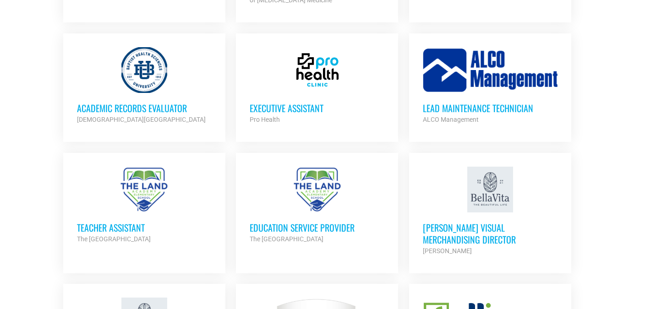 Image resolution: width=656 pixels, height=309 pixels. I want to click on a: Lead Maintenance Technician ALCO Management, so click(490, 86).